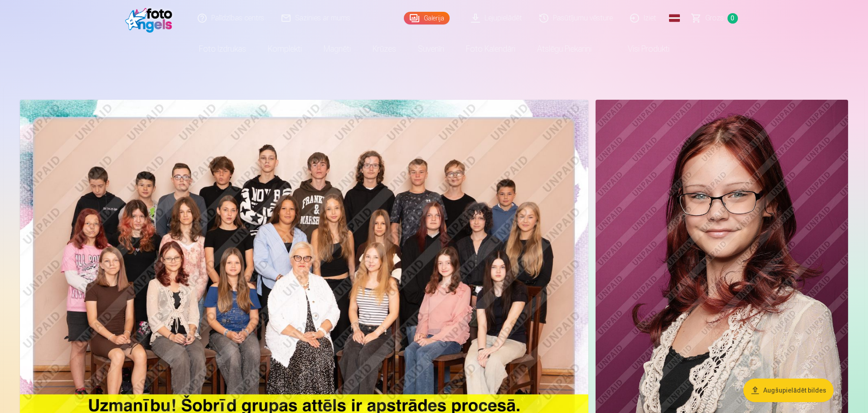  What do you see at coordinates (491, 49) in the screenshot?
I see `a: Foto kalendāri` at bounding box center [491, 49].